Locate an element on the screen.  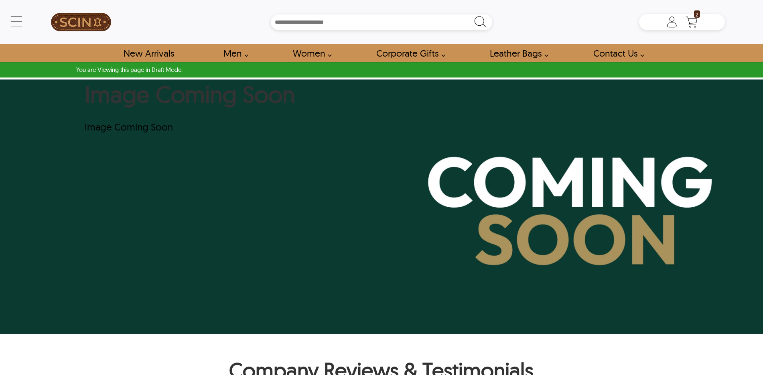
a: Shop Leather Bags is located at coordinates (517, 53).